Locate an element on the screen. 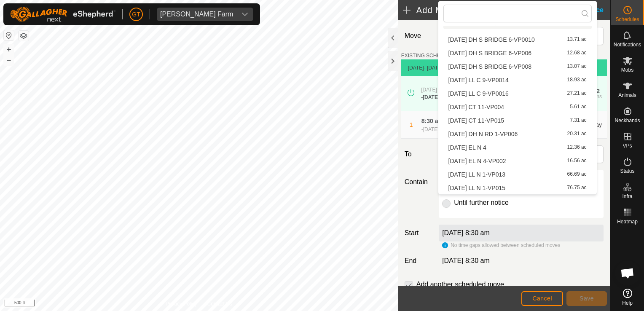 Image resolution: width=644 pixels, height=311 pixels. a: Open chat is located at coordinates (628, 273).